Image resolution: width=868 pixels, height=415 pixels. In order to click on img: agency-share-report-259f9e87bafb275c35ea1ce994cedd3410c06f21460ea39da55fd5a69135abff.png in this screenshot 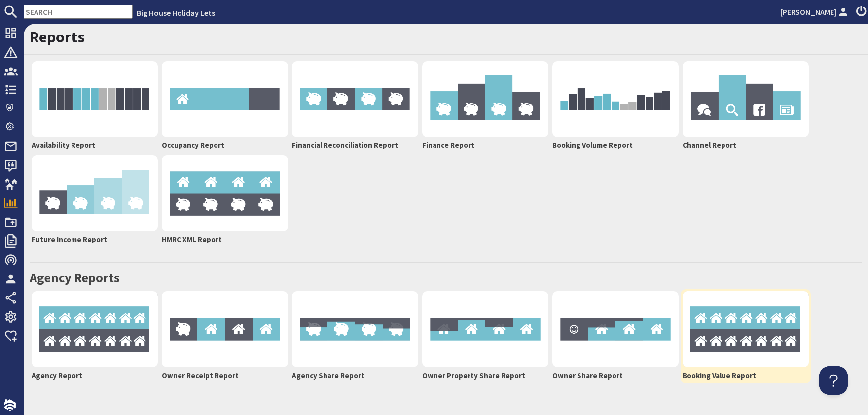, I will do `click(355, 329)`.